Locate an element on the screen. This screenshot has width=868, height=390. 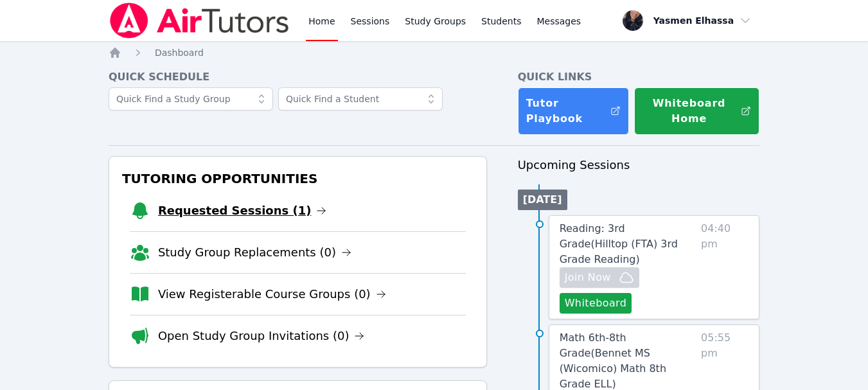
a: Tutor Playbook is located at coordinates (573, 111).